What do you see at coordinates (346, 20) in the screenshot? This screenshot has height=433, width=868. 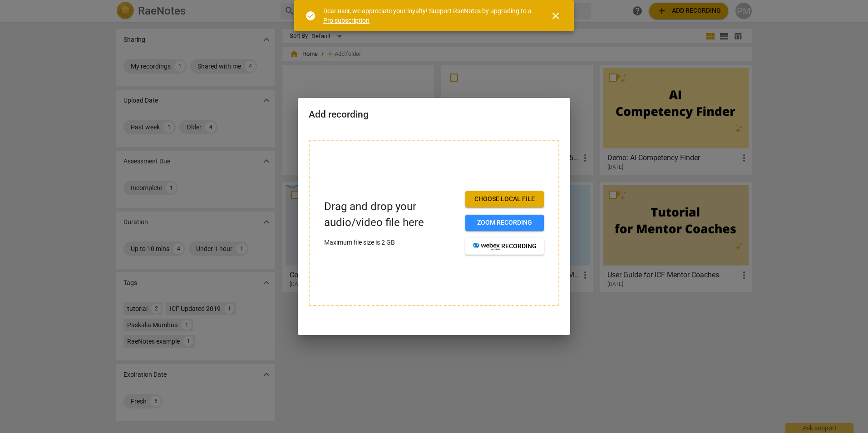 I see `a: Pro subscription` at bounding box center [346, 20].